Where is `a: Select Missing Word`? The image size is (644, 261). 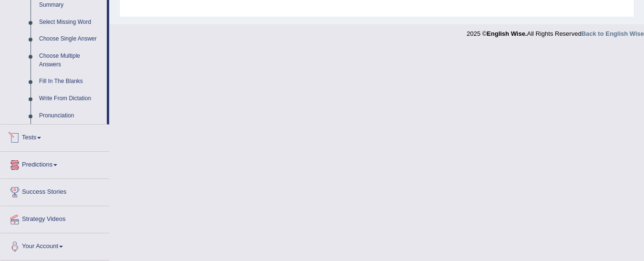
a: Select Missing Word is located at coordinates (71, 23).